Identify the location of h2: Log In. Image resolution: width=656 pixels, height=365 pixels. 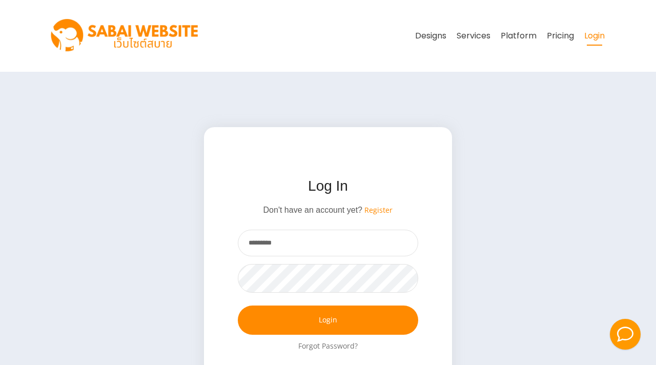
(328, 186).